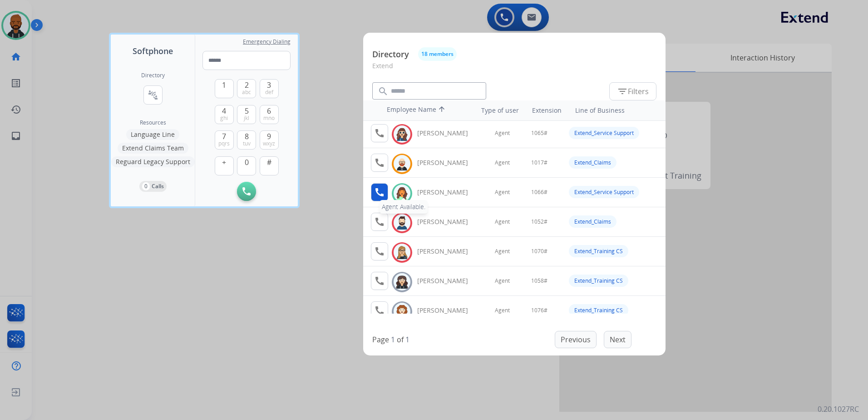  What do you see at coordinates (390, 54) in the screenshot?
I see `p: Directory` at bounding box center [390, 54].